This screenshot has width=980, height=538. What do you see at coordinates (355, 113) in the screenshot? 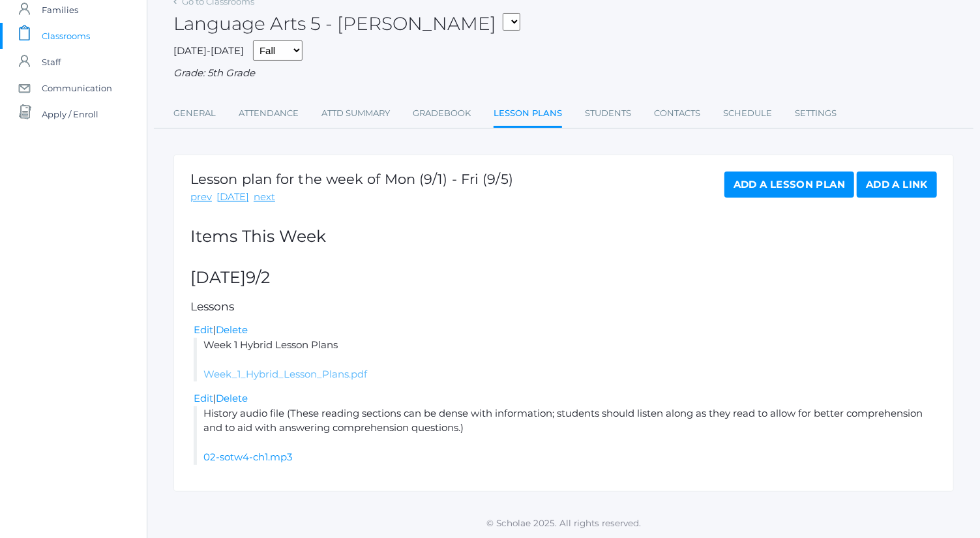
I see `a: Attd Summary` at bounding box center [355, 113].